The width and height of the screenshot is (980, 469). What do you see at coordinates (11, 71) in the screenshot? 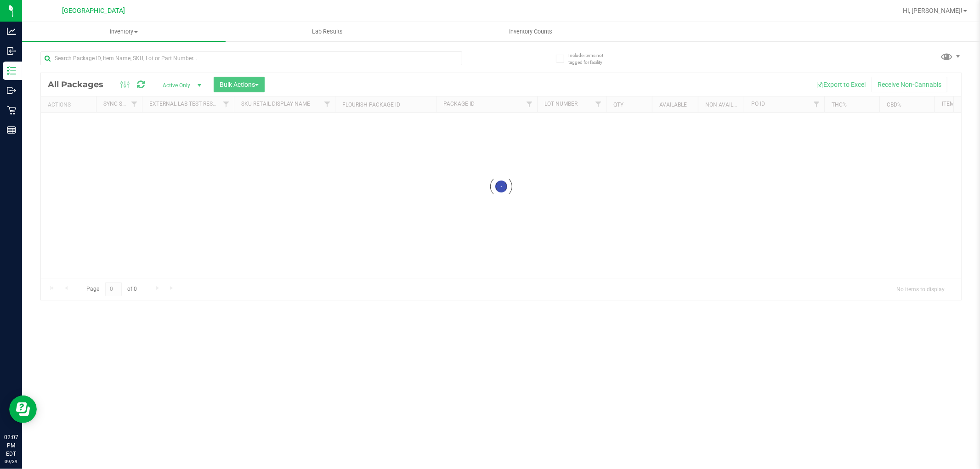
I see `inline-svg: Inventory` at bounding box center [11, 71].